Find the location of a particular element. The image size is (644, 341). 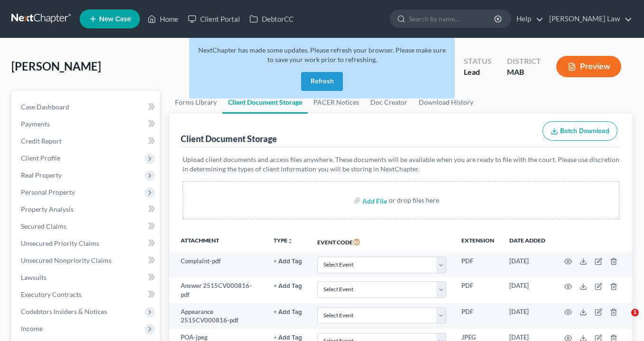

span: NextChapter has made some updates. Please refresh your browser. Please make sure to save your wor... is located at coordinates (322, 55).